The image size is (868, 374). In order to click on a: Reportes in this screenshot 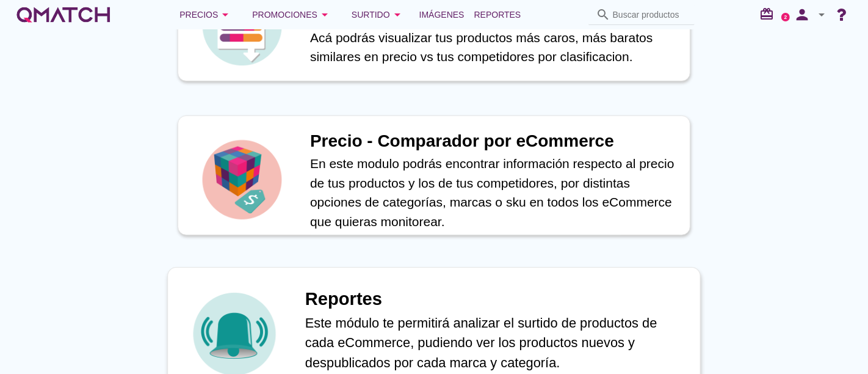, I will do `click(497, 14)`.